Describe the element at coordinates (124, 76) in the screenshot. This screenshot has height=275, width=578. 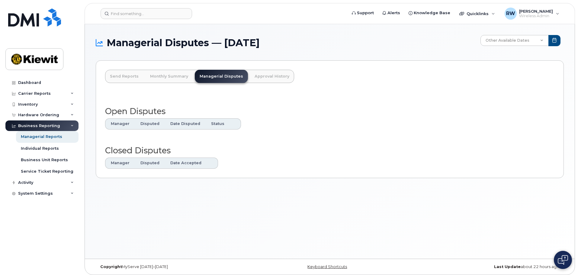
I see `a: Send Reports` at that location.